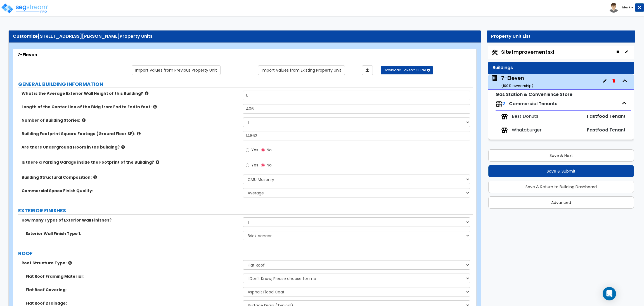 The image size is (644, 306). I want to click on img: avatar.png, so click(614, 8).